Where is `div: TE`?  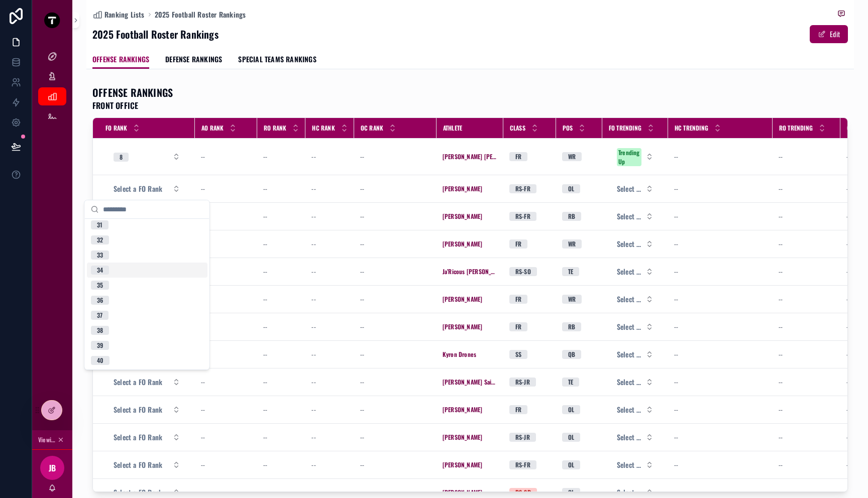
div: TE is located at coordinates (571, 272).